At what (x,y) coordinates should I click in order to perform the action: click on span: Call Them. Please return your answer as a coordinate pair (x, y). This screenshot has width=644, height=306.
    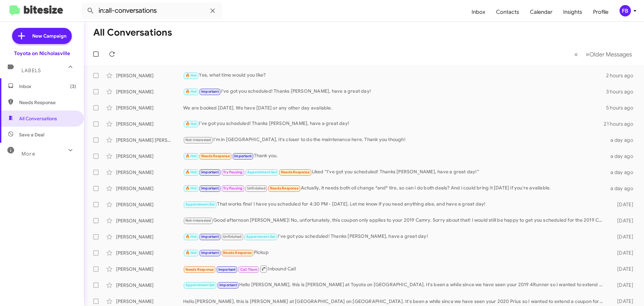
    Looking at the image, I should click on (249, 269).